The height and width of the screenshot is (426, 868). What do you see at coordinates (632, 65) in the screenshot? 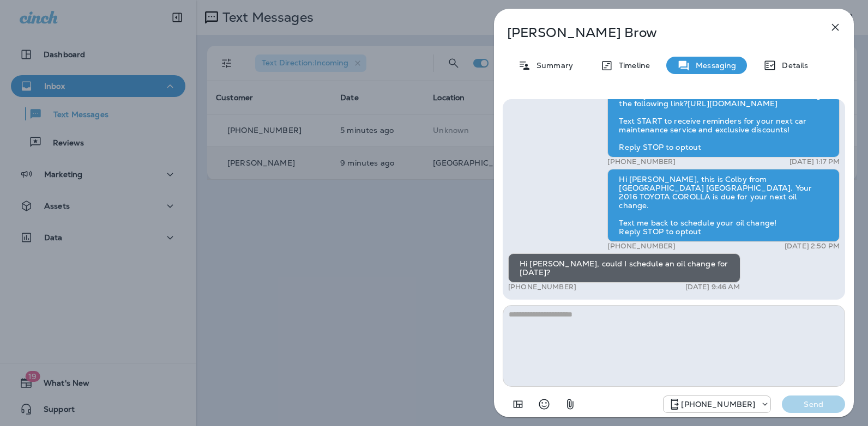
I see `p: Timeline` at bounding box center [632, 65].